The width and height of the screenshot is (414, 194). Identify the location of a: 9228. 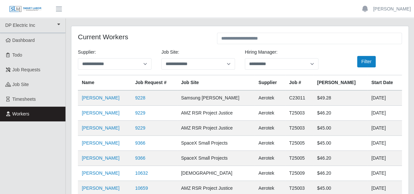
(140, 98).